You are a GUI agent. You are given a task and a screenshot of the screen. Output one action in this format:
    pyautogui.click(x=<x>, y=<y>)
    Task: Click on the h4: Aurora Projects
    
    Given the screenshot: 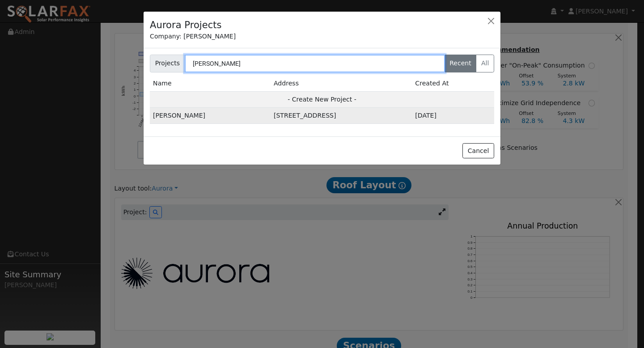 What is the action you would take?
    pyautogui.click(x=186, y=25)
    